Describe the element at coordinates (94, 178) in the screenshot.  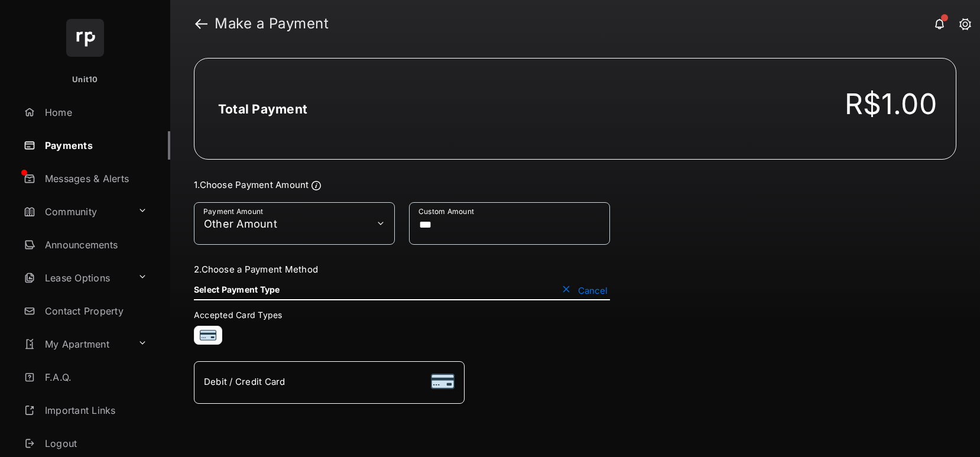
I see `a: Messages & Alerts` at that location.